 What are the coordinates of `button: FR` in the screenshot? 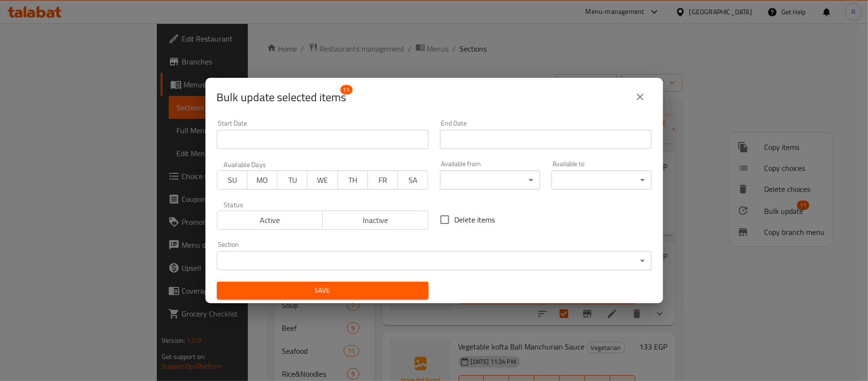 It's located at (383, 180).